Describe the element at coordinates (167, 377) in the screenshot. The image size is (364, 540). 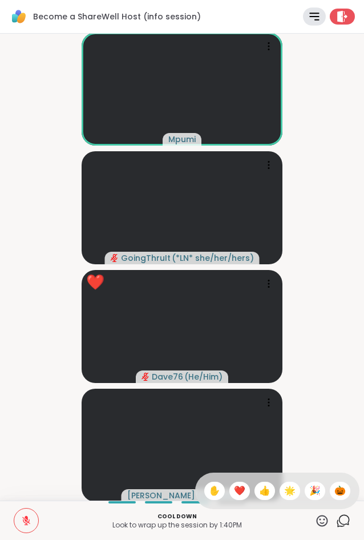
I see `span: Dave76` at that location.